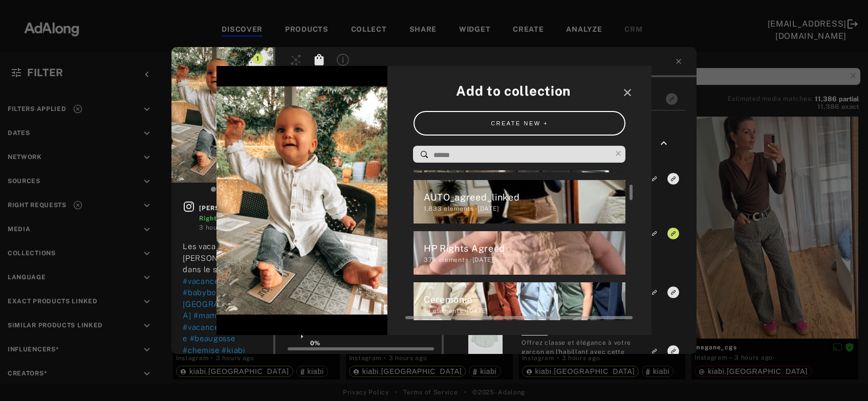 The width and height of the screenshot is (868, 401). What do you see at coordinates (524, 299) in the screenshot?
I see `div: Ceremonie` at bounding box center [524, 299].